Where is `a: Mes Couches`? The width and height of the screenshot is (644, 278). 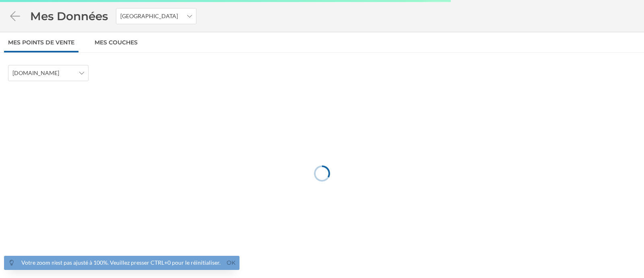 a: Mes Couches is located at coordinates (116, 42).